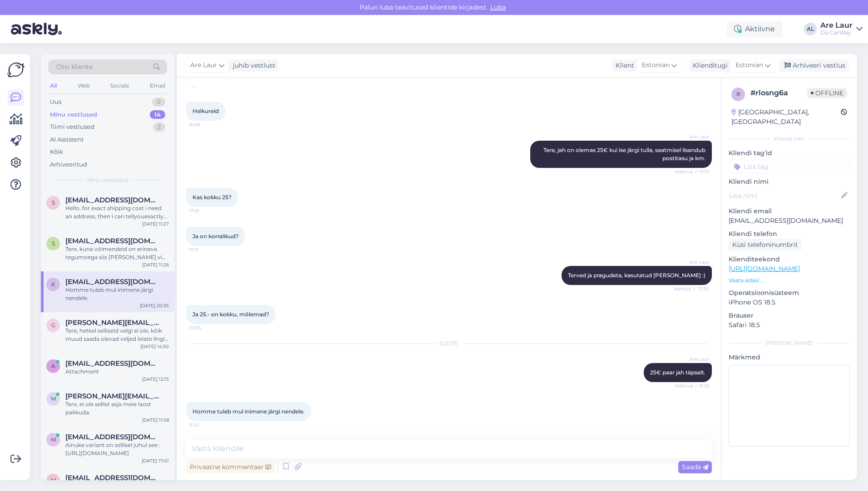  What do you see at coordinates (827, 93) in the screenshot?
I see `span: Offline` at bounding box center [827, 93].